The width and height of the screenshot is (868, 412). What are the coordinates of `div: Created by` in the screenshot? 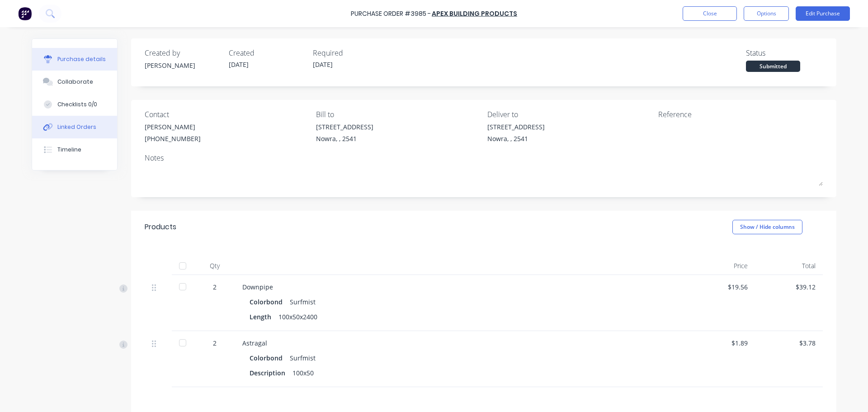 It's located at (183, 53).